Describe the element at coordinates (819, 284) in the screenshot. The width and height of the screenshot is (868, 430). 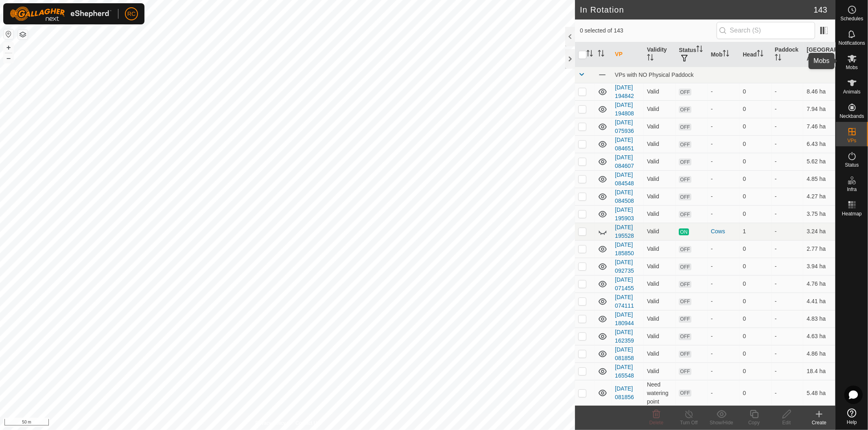
I see `td: 4.76 ha` at that location.